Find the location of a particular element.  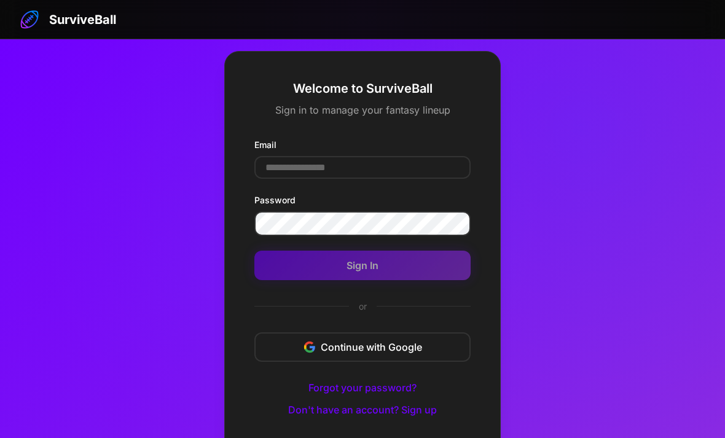

label: Email is located at coordinates (363, 144).